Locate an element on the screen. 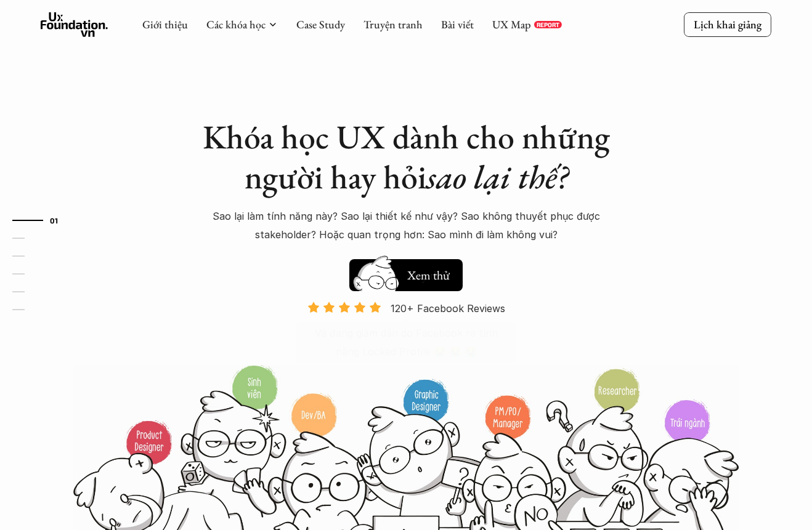 This screenshot has width=812, height=530. a: 120+ Facebook ReviewsVà đang giảm dần do Facebook ra tính năng Locked Profile 😭 😭 😭 is located at coordinates (406, 332).